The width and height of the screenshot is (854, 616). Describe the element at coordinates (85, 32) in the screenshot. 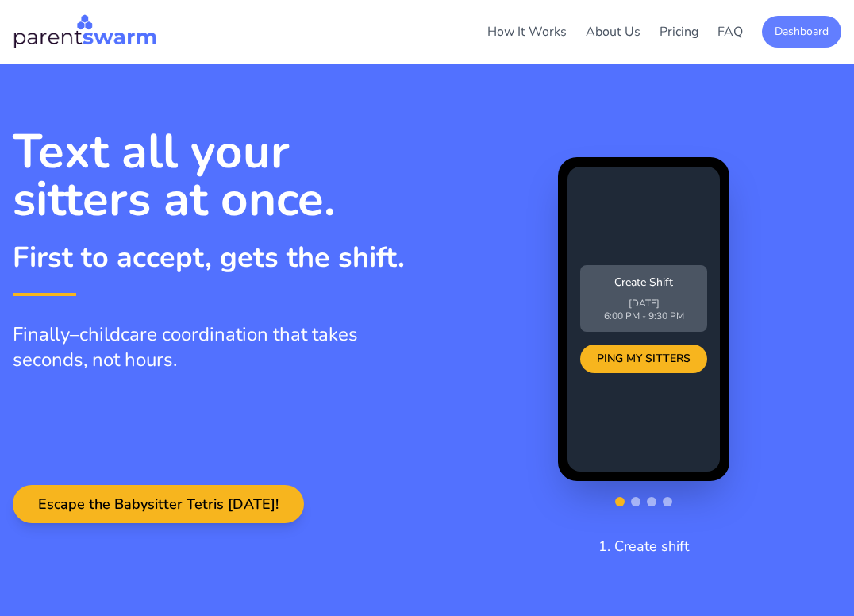

I see `img: Parentswarm Logo` at that location.